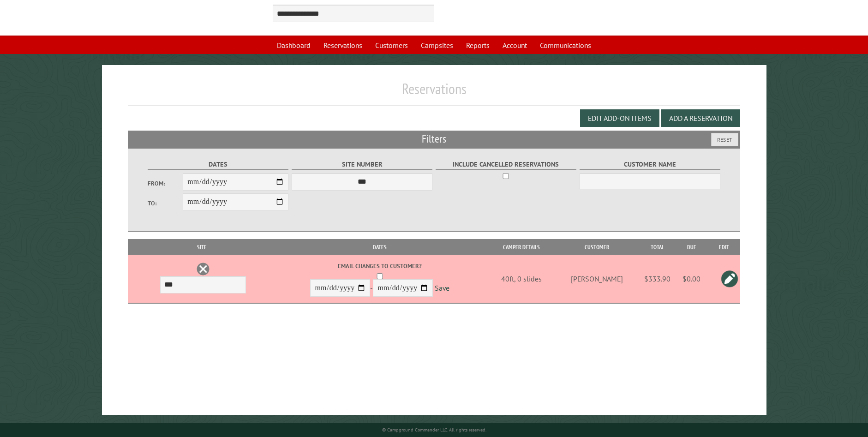 This screenshot has height=437, width=868. Describe the element at coordinates (619, 118) in the screenshot. I see `button: Edit Add-on Items` at that location.